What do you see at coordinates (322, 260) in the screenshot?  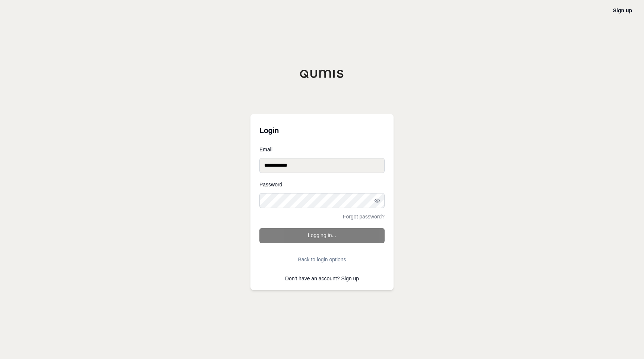 I see `button: Back to login options` at bounding box center [322, 260].